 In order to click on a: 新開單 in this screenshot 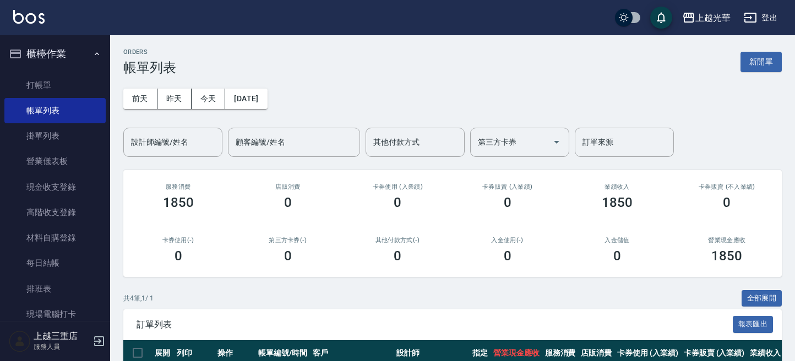, I will do `click(761, 61)`.